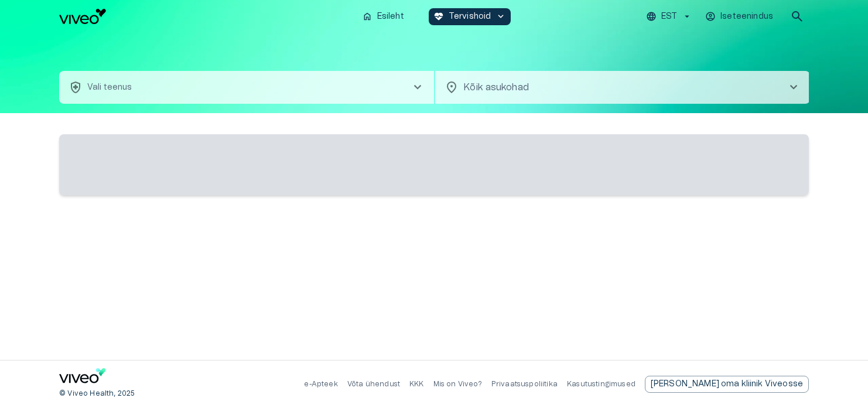 This screenshot has width=868, height=408. I want to click on a: e-Apteek, so click(320, 384).